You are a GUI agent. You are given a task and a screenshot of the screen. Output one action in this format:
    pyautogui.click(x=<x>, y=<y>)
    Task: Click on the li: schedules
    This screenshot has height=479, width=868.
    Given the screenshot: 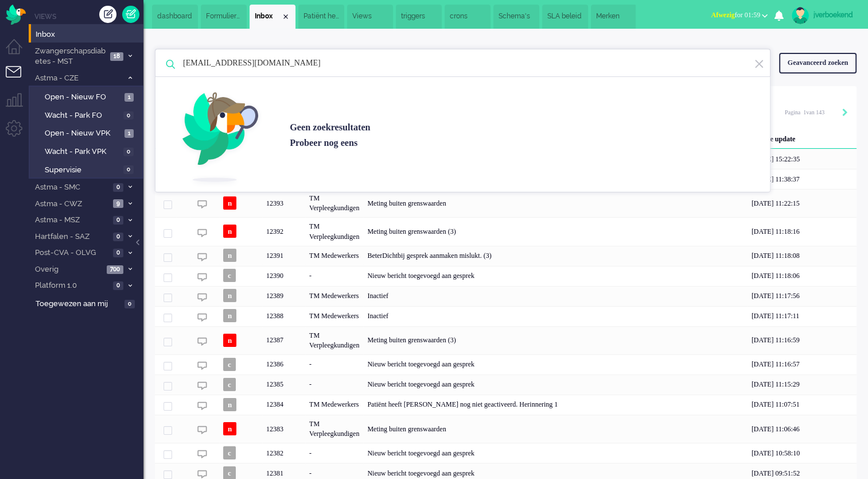 What is the action you would take?
    pyautogui.click(x=517, y=16)
    